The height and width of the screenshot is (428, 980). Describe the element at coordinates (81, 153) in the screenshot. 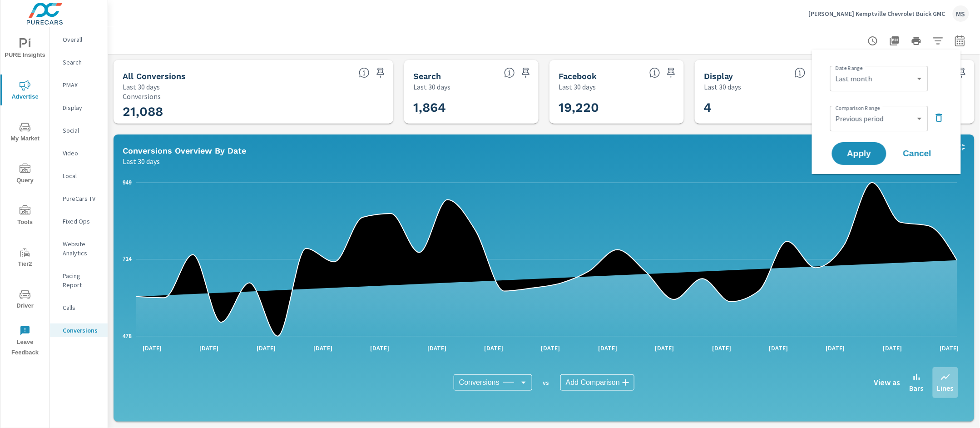

I see `p: Video` at that location.